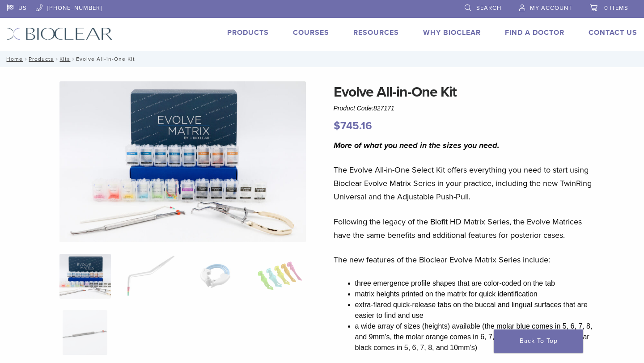 The width and height of the screenshot is (644, 363). Describe the element at coordinates (465, 260) in the screenshot. I see `p: The new features of the Bioclear Evolve Matrix Series include:` at that location.